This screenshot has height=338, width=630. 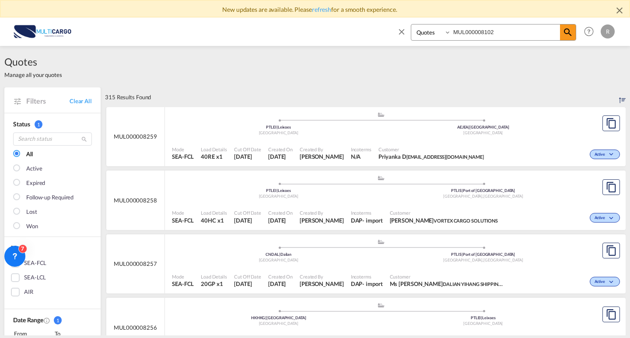 What do you see at coordinates (356, 157) in the screenshot?
I see `div: N/A` at bounding box center [356, 157].